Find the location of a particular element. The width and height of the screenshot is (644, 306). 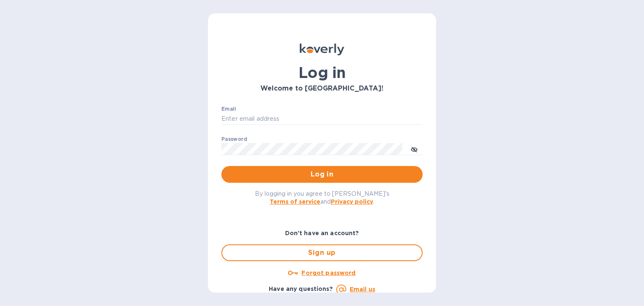

a: Email us is located at coordinates (362, 289).